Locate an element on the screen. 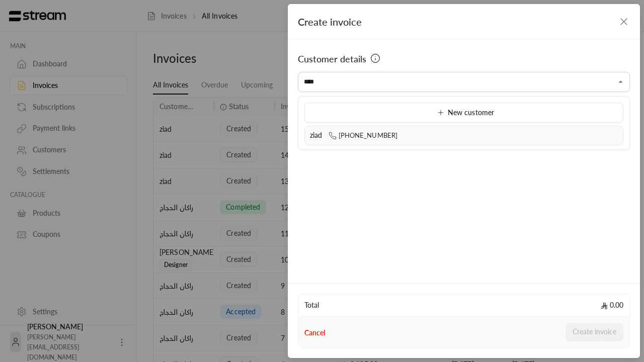  button: Close is located at coordinates (621, 82).